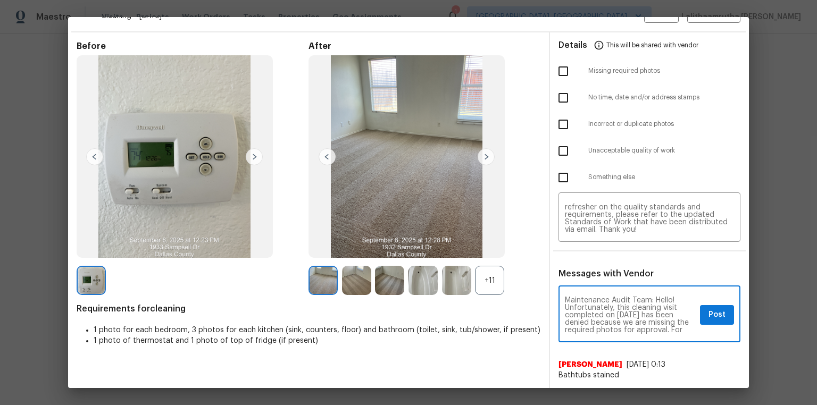  What do you see at coordinates (664, 150) in the screenshot?
I see `span: Unacceptable quality of work` at bounding box center [664, 150].